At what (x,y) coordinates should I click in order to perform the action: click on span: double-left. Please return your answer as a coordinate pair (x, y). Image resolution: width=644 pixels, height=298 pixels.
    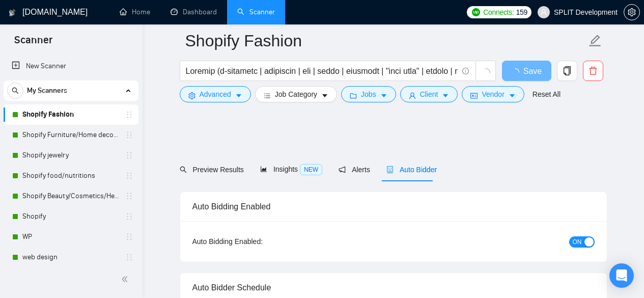
    Looking at the image, I should click on (126, 279).